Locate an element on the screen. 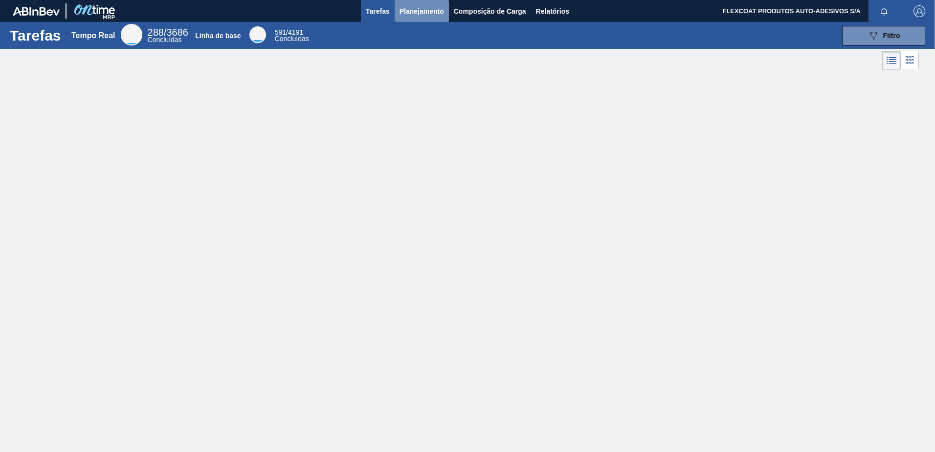 The image size is (935, 452). div: Linha de base is located at coordinates (218, 36).